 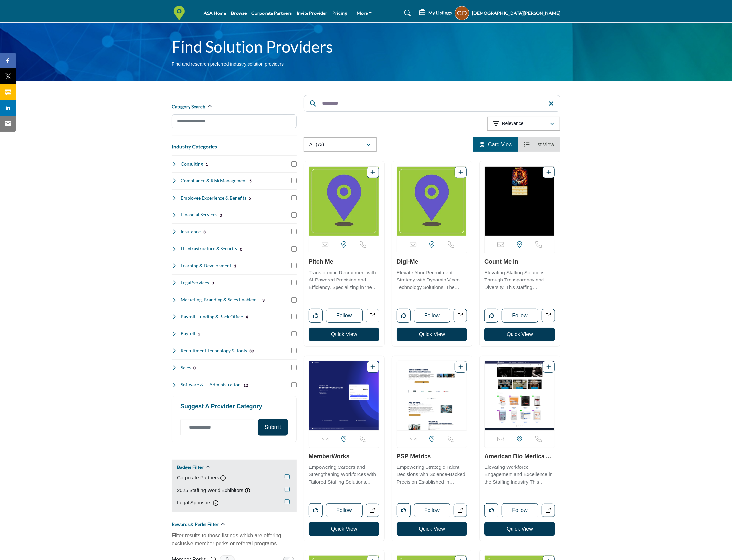 What do you see at coordinates (247, 317) in the screenshot?
I see `b: 4` at bounding box center [247, 317].